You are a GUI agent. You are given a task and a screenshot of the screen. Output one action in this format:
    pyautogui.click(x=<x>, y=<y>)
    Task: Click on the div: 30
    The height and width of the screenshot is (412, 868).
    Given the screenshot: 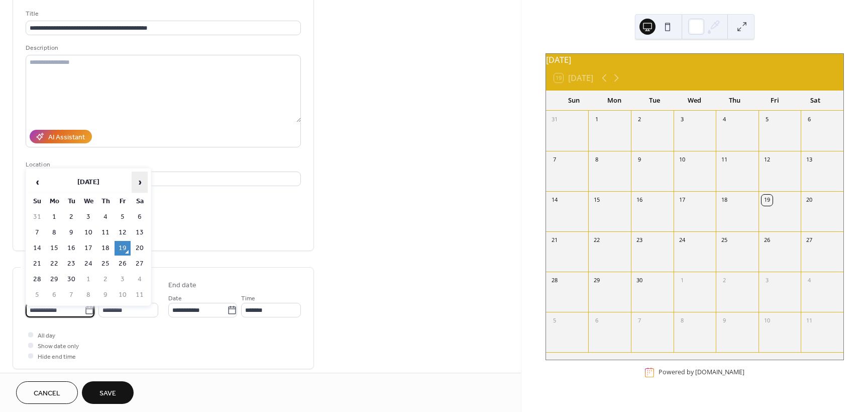 What is the action you would take?
    pyautogui.click(x=639, y=281)
    